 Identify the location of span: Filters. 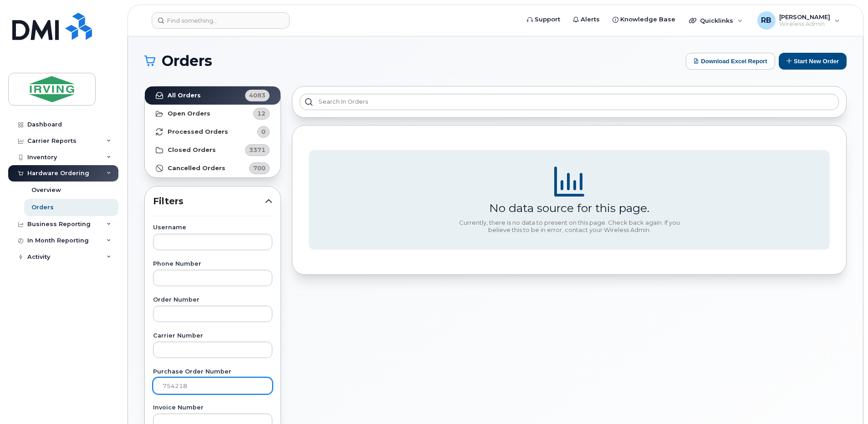
(209, 201).